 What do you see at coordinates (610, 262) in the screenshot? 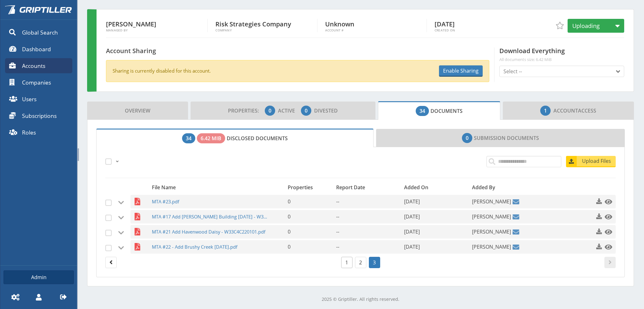
I see `a: Page 4.` at bounding box center [610, 262].